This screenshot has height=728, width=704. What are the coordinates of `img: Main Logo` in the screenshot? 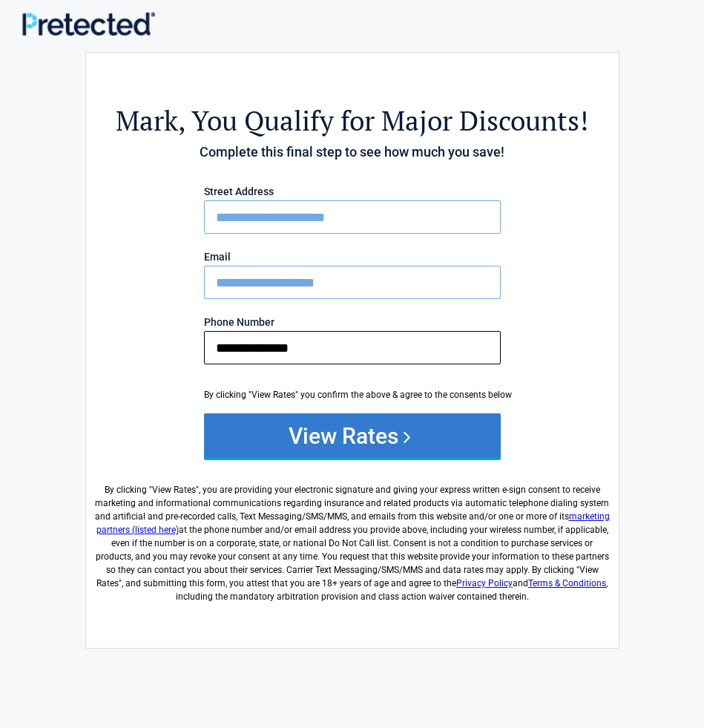 It's located at (88, 24).